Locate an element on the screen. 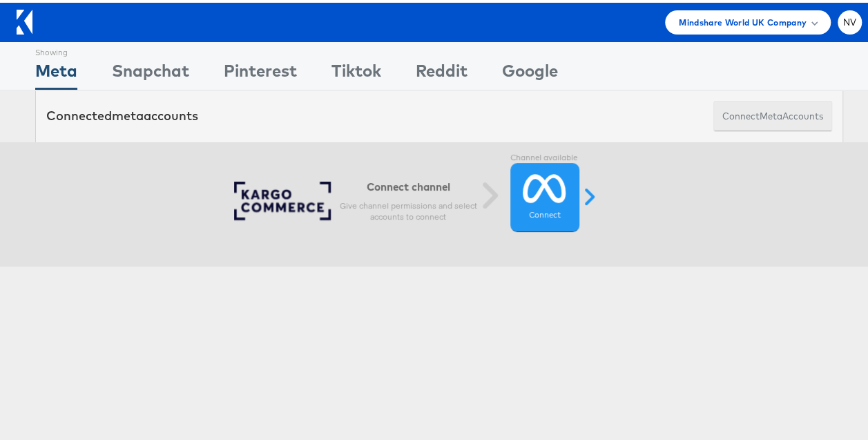  button: ConnectmetaAccounts is located at coordinates (772, 113).